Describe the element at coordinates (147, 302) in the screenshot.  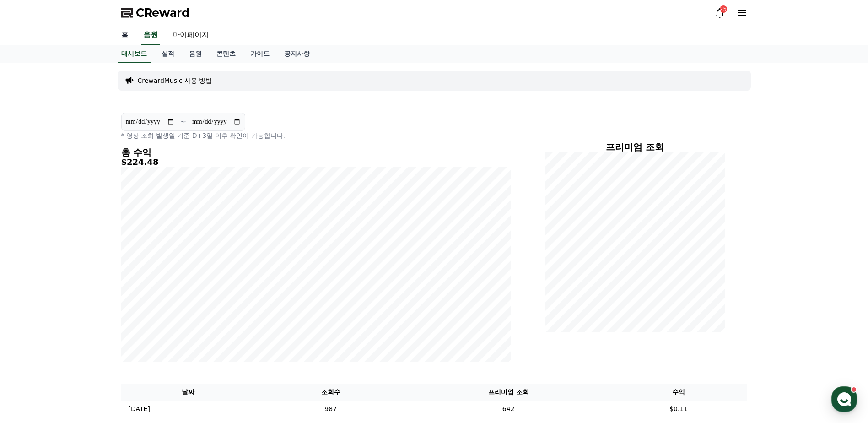
I see `a: 설정` at that location.